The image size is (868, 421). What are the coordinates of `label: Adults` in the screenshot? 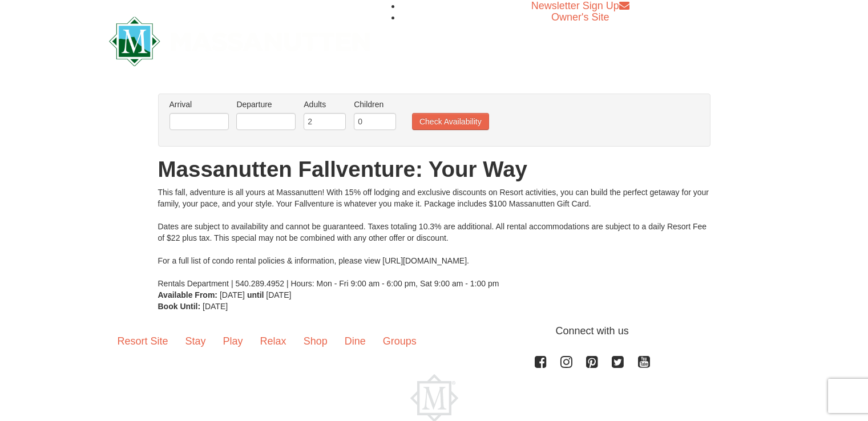 It's located at (325, 105).